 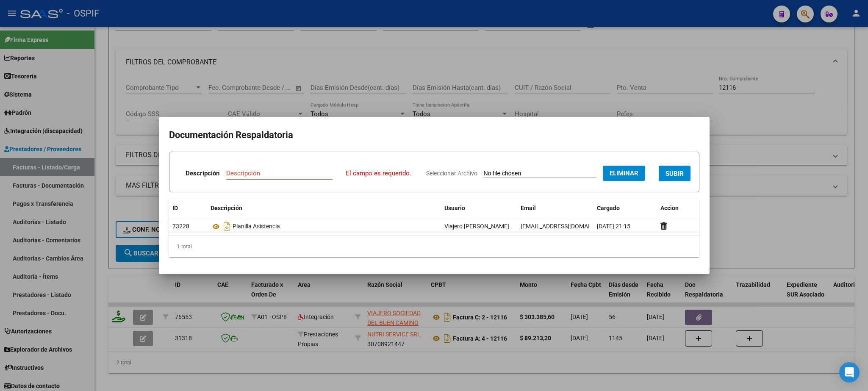 What do you see at coordinates (324, 226) in the screenshot?
I see `div: Planilla Asistencia` at bounding box center [324, 226].